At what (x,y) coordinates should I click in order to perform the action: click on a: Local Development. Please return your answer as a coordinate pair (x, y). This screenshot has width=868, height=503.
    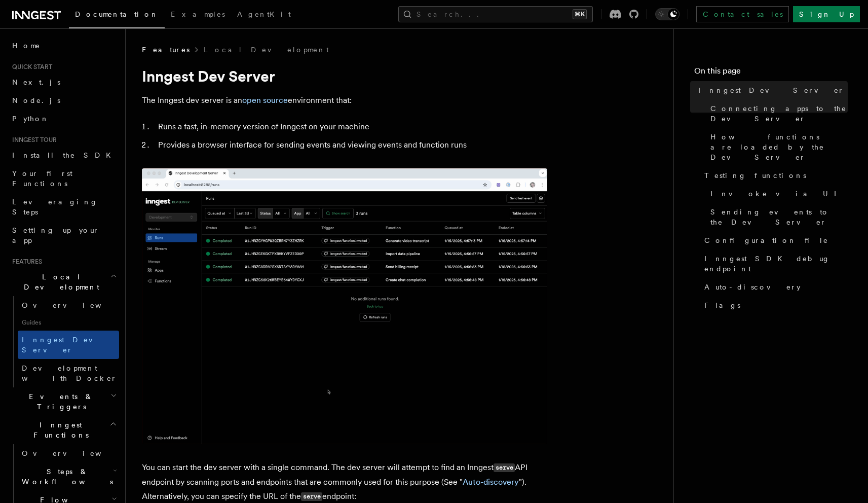
    Looking at the image, I should click on (266, 49).